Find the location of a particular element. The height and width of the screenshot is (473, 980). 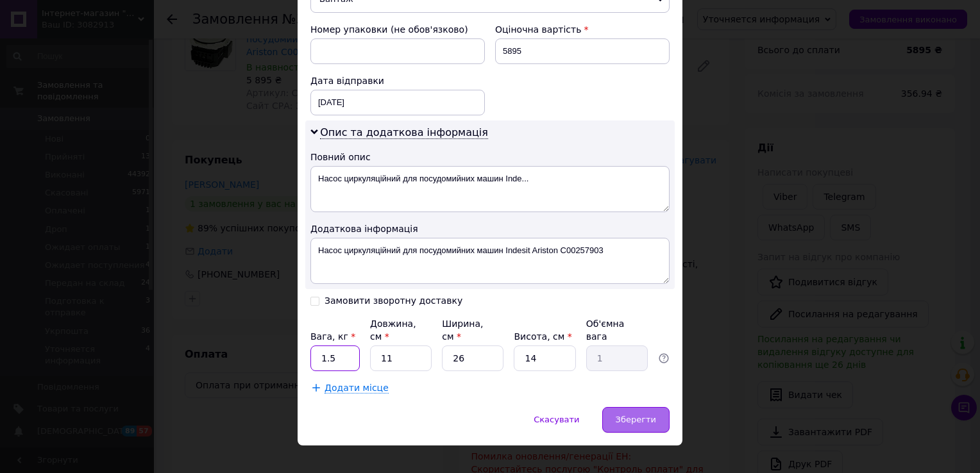

textarea: Насос циркуляційний для посудомийних машин Inde... is located at coordinates (490, 189).